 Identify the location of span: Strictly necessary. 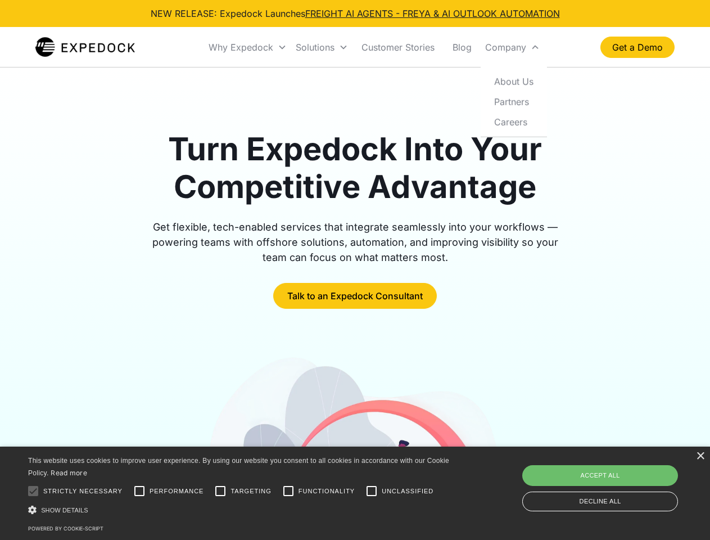
(83, 491).